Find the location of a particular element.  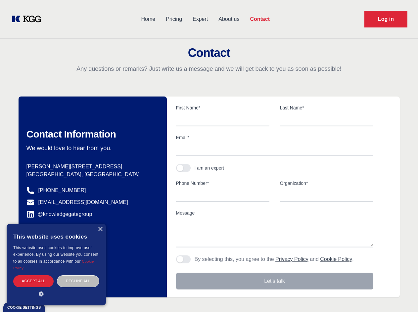

a: KOL Knowledge Platform: Talk to Key External Experts (KEE) is located at coordinates (28, 19).